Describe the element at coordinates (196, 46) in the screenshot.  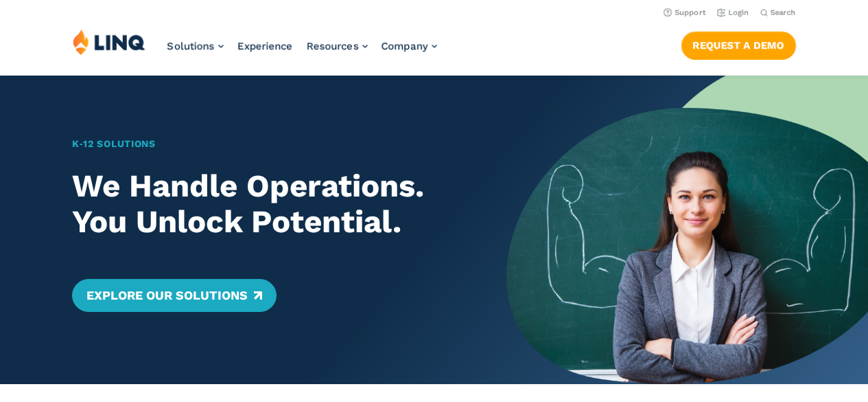
I see `a: Solutions` at that location.